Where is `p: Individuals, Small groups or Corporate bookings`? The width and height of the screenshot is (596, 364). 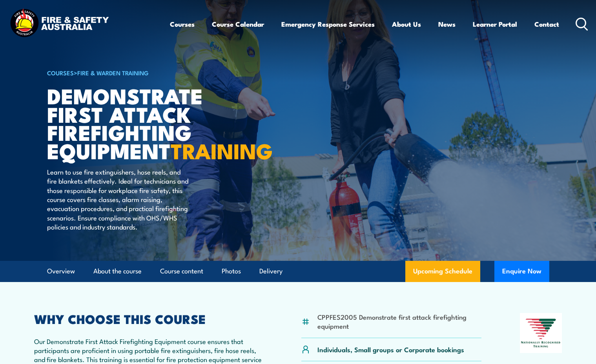
p: Individuals, Small groups or Corporate bookings is located at coordinates (391, 349).